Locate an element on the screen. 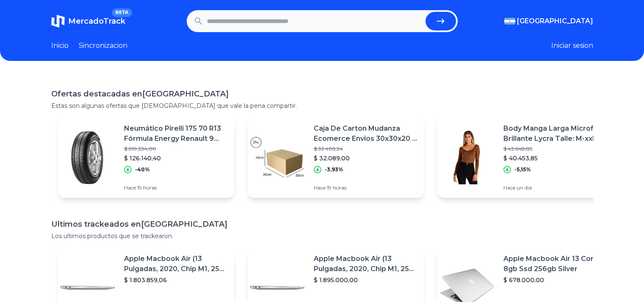  p: $ 1.895.000,00 is located at coordinates (365, 280).